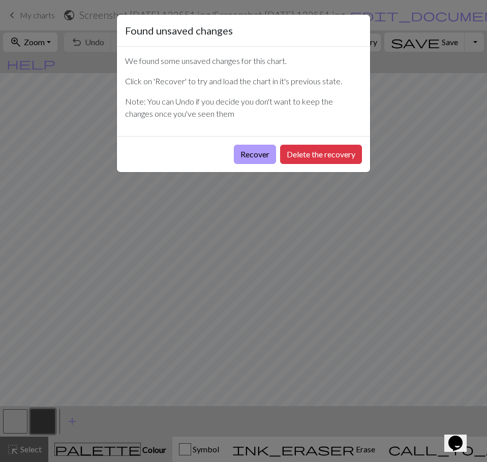 This screenshot has width=487, height=462. I want to click on button: Recover, so click(254, 154).